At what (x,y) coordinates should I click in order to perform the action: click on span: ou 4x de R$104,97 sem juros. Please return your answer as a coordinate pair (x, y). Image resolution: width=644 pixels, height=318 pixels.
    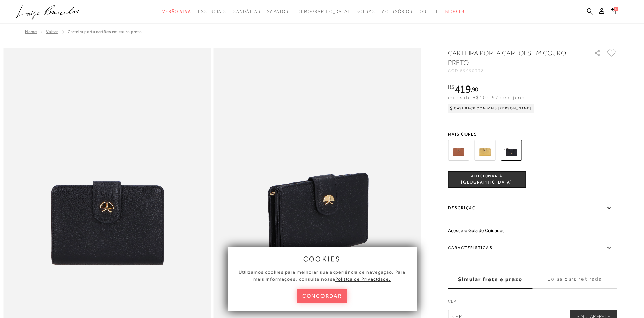
    Looking at the image, I should click on (487, 97).